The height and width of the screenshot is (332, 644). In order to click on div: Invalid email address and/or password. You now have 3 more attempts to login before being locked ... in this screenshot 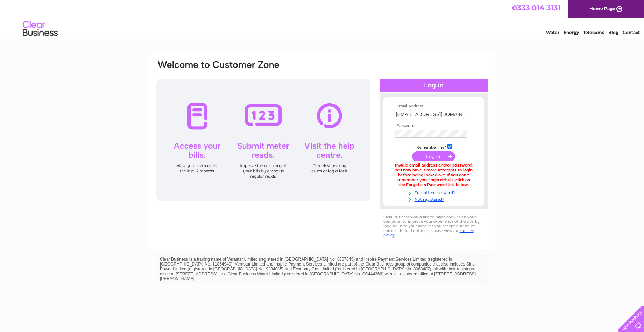, I will do `click(434, 175)`.